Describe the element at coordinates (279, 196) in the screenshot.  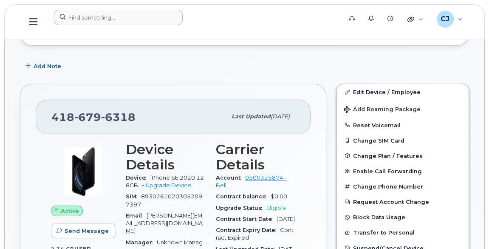
I see `span: $0.00` at that location.